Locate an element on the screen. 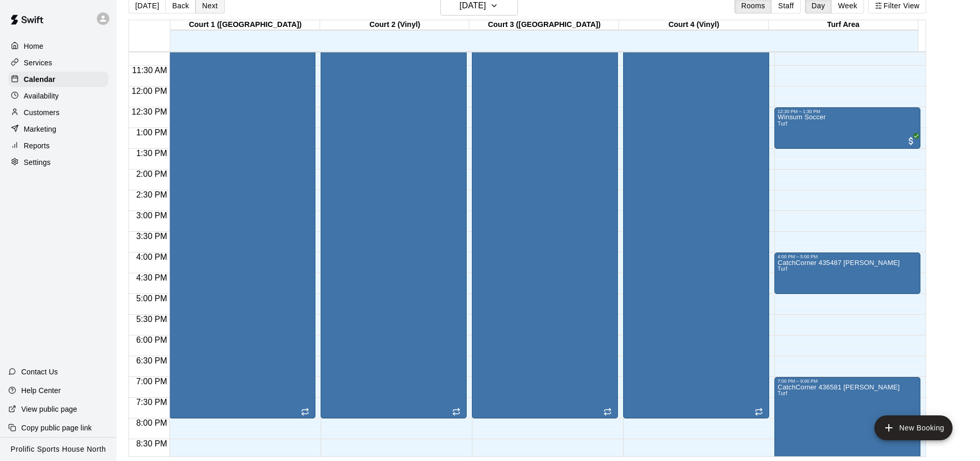 The height and width of the screenshot is (461, 980). p: Prolific Sports House North is located at coordinates (59, 449).